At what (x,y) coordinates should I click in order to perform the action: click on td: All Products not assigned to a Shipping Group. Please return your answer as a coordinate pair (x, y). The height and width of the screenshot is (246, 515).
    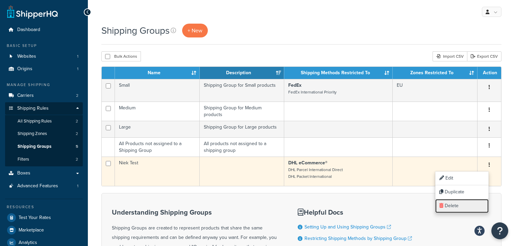
    Looking at the image, I should click on (157, 147).